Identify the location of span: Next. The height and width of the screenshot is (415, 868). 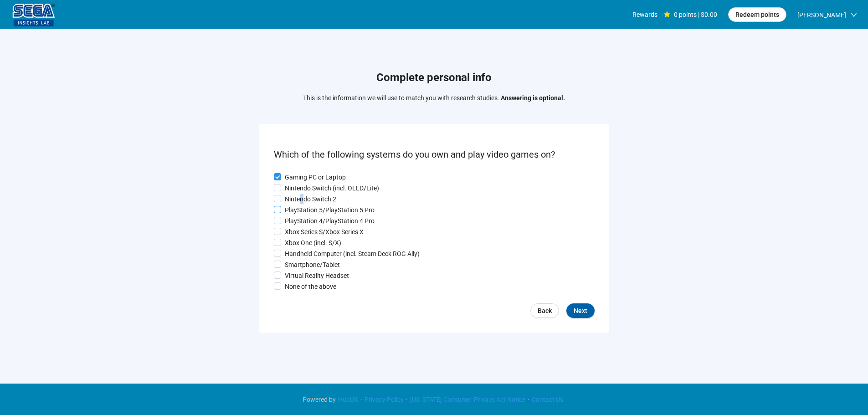
(580, 311).